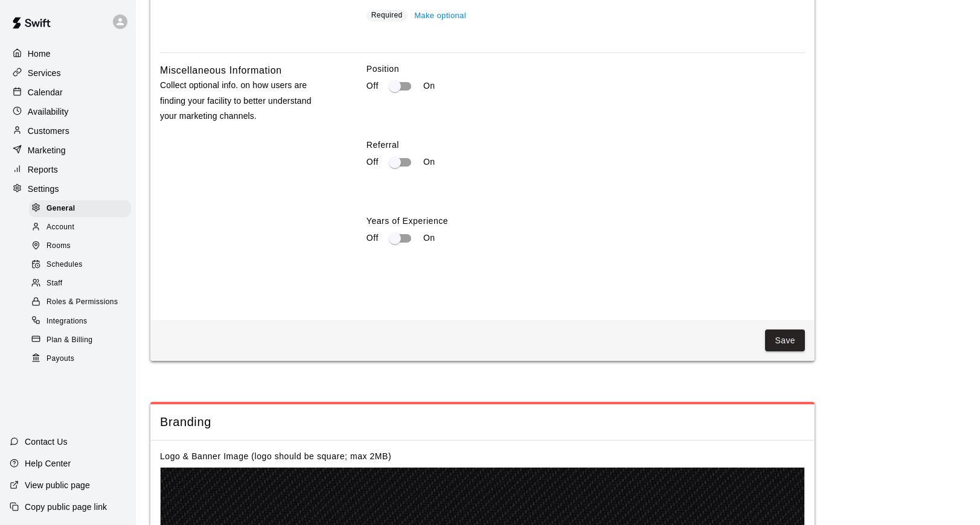 This screenshot has height=525, width=980. Describe the element at coordinates (80, 340) in the screenshot. I see `div: Plan & Billing` at that location.